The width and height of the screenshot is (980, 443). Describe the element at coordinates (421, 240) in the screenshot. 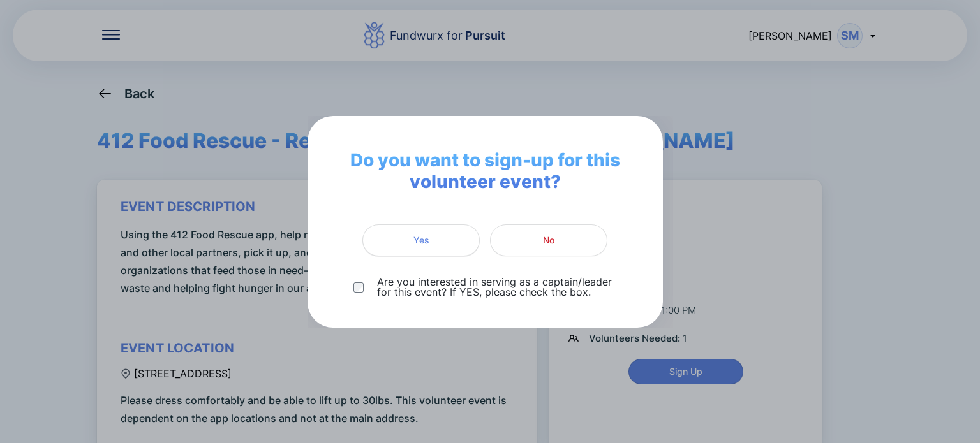

I see `span: Yes` at that location.